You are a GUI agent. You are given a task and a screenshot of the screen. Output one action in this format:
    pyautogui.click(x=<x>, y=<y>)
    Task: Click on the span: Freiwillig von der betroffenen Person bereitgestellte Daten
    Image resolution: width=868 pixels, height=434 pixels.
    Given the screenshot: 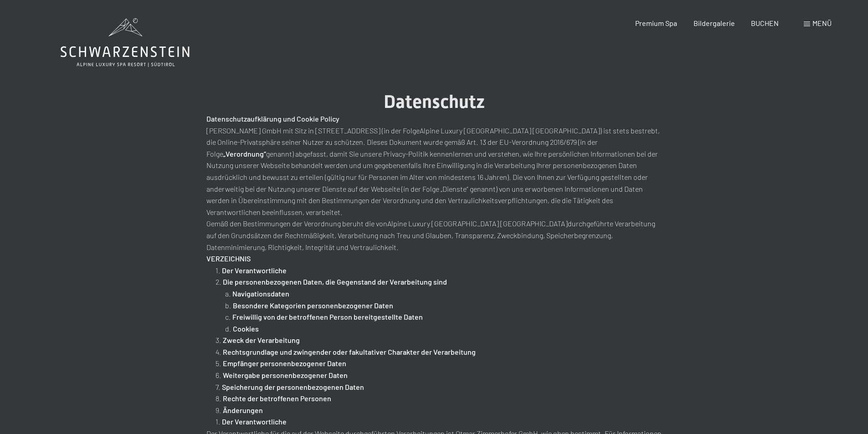 What is the action you would take?
    pyautogui.click(x=328, y=317)
    